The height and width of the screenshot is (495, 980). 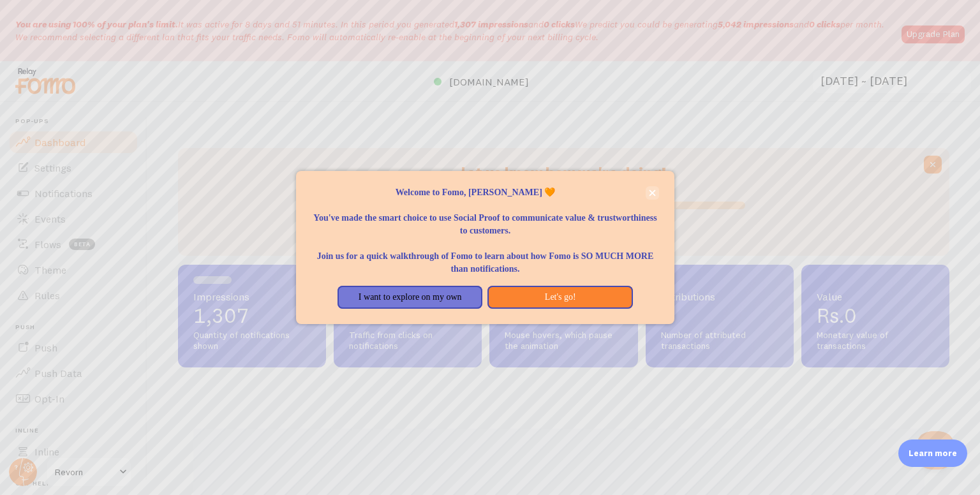 I want to click on button: close,, so click(x=652, y=192).